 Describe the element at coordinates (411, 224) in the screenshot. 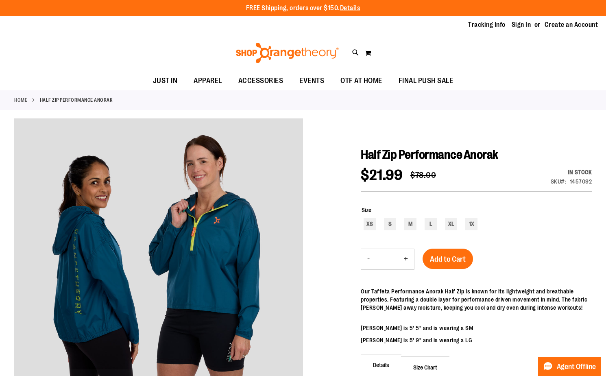

I see `div: M` at that location.